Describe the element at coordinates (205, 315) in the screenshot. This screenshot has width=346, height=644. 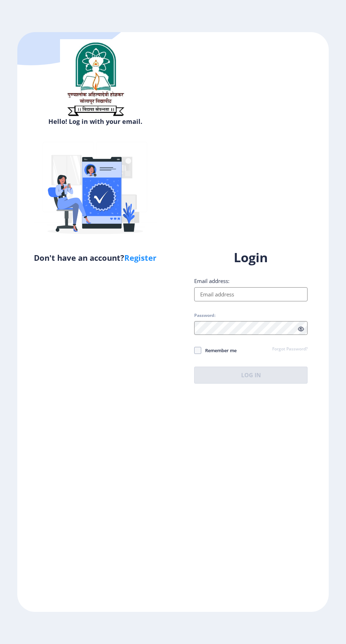
I see `label: Password:` at that location.